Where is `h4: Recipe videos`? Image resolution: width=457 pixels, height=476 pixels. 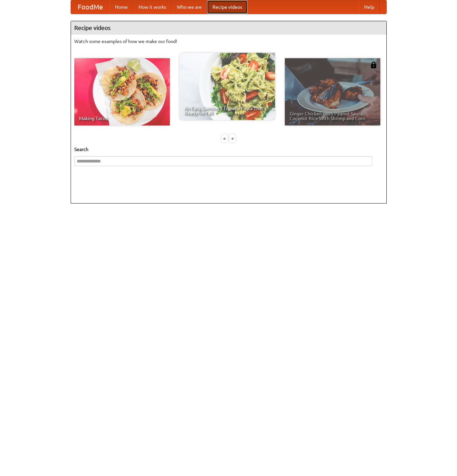
h4: Recipe videos is located at coordinates (229, 28).